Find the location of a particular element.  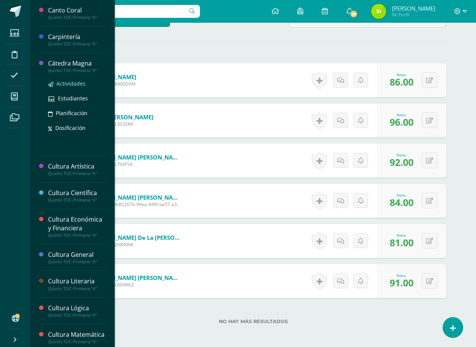

div: Cátedra Magna is located at coordinates (77, 63).